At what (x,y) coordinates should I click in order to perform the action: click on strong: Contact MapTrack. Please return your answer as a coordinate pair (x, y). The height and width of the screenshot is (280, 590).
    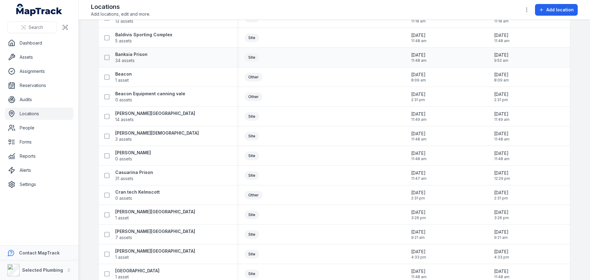
    Looking at the image, I should click on (39, 253).